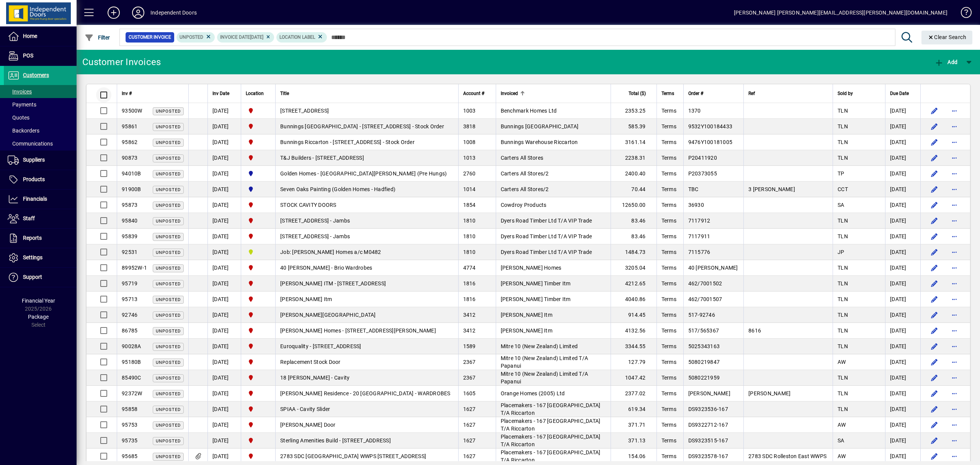 Image resolution: width=980 pixels, height=465 pixels. What do you see at coordinates (308, 205) in the screenshot?
I see `span: STOCK CAVITY DOORS` at bounding box center [308, 205].